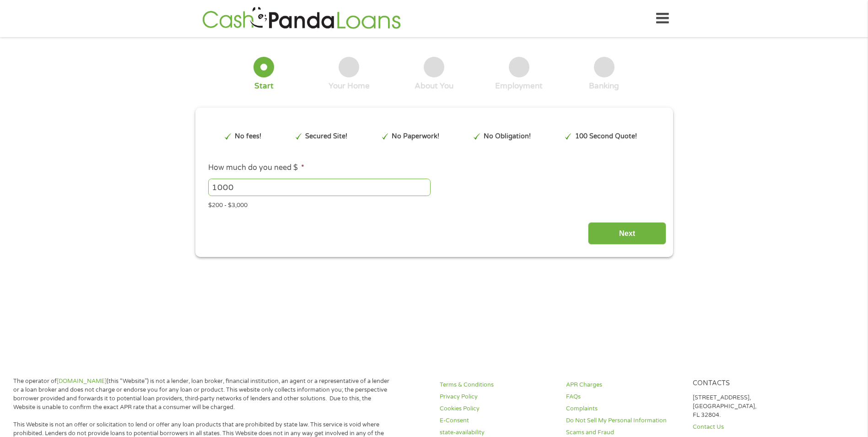  Describe the element at coordinates (497, 396) in the screenshot. I see `a: Privacy Policy` at that location.